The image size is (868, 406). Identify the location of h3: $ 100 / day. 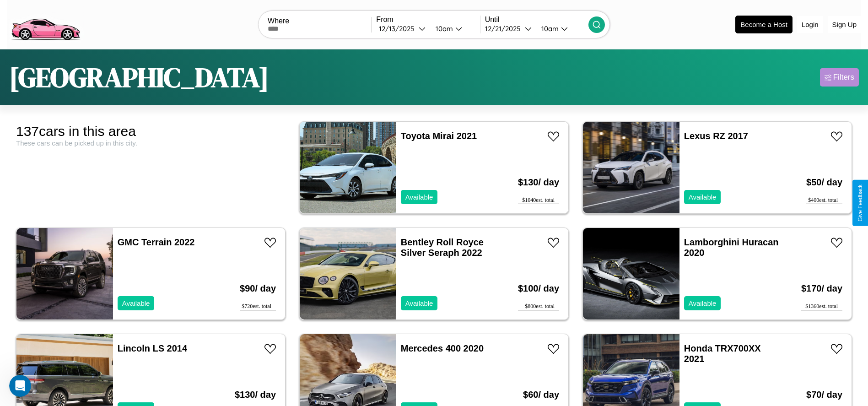
(538, 288).